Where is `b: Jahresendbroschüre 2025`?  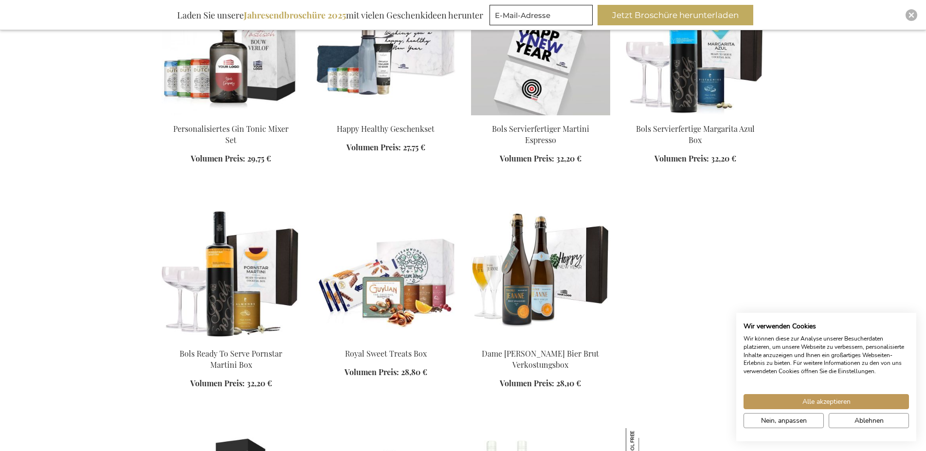 b: Jahresendbroschüre 2025 is located at coordinates (295, 15).